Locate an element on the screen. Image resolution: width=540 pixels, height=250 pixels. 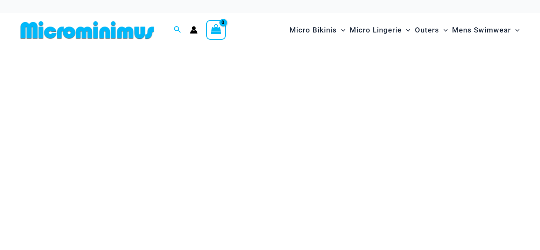
span: Micro Bikinis is located at coordinates (313, 30).